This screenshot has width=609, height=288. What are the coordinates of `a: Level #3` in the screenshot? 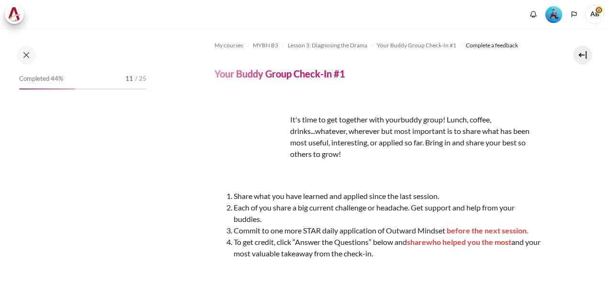 It's located at (553, 14).